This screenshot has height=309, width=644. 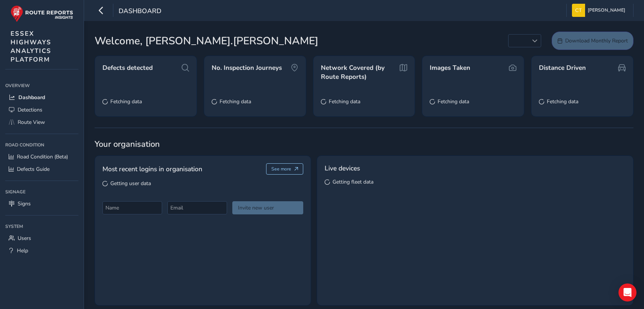 What do you see at coordinates (33, 169) in the screenshot?
I see `span: Defects Guide` at bounding box center [33, 169].